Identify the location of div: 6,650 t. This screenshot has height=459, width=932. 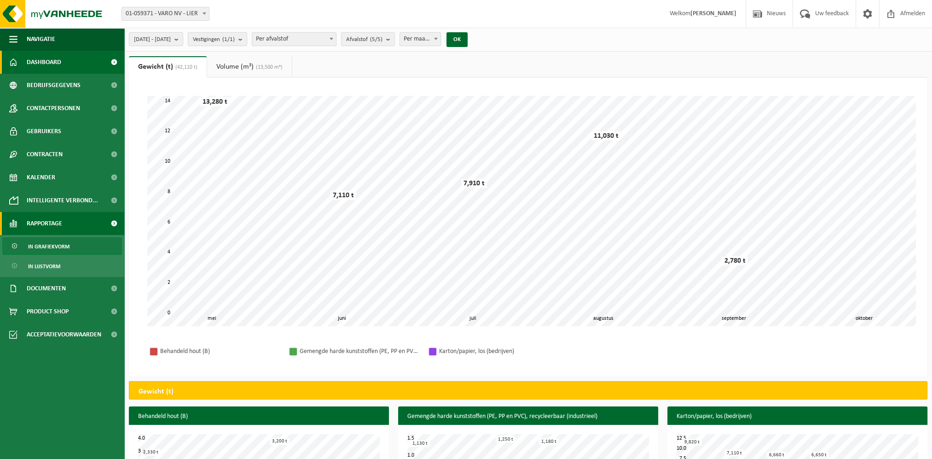
(819, 454).